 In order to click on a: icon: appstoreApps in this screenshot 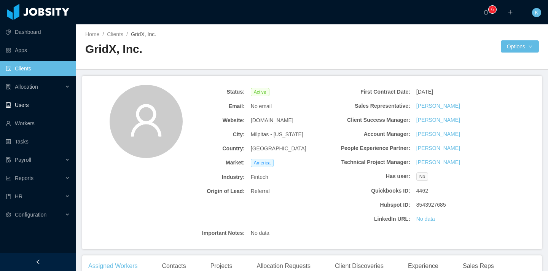, I will do `click(38, 50)`.